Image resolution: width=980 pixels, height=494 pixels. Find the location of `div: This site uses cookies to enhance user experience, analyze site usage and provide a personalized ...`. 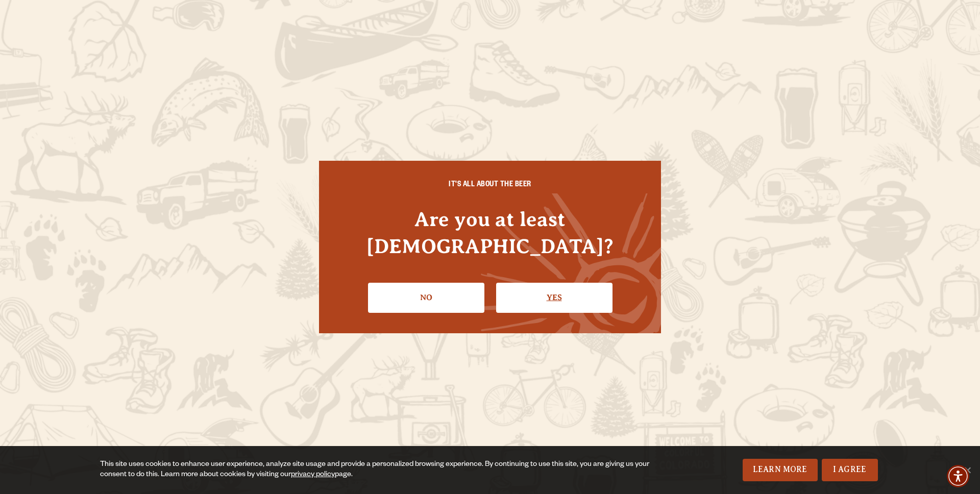

div: This site uses cookies to enhance user experience, analyze site usage and provide a personalized ... is located at coordinates (379, 470).